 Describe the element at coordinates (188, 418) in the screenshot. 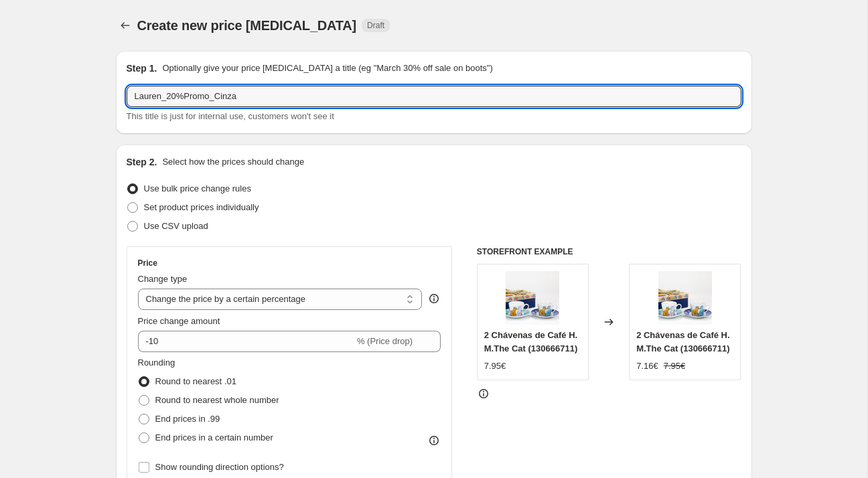

I see `span: End prices in .99` at that location.